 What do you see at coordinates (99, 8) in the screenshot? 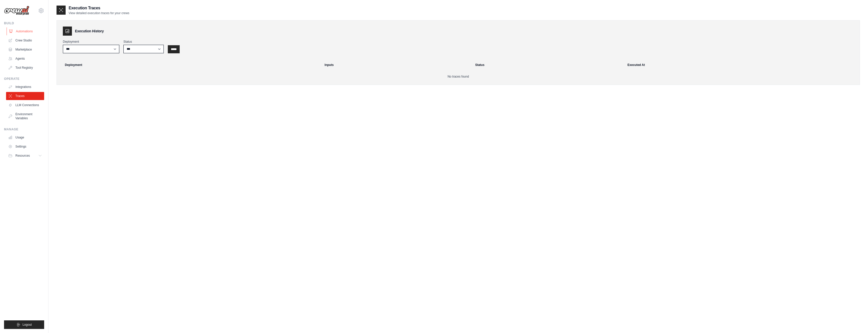
I see `h2: Execution Traces` at bounding box center [99, 8].